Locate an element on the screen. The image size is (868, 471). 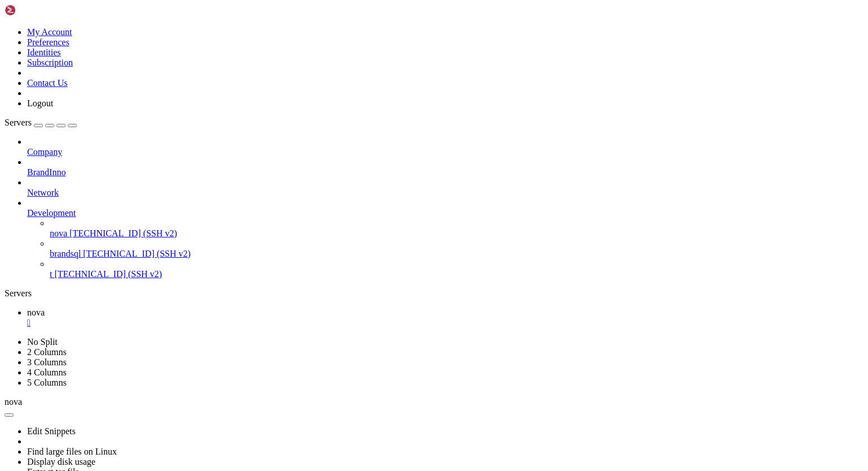
a: Display disk usage is located at coordinates (61, 461).